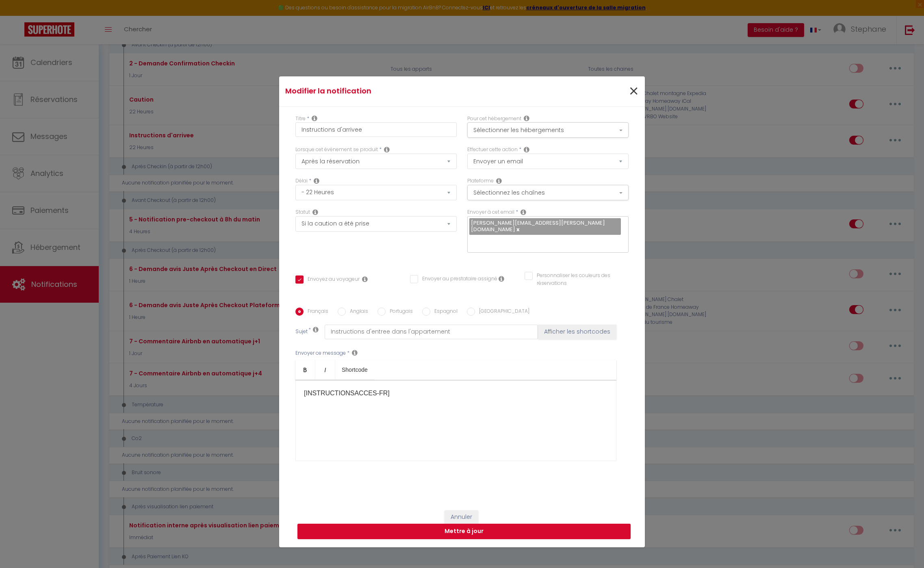  Describe the element at coordinates (527, 150) in the screenshot. I see `i: Action Type` at that location.